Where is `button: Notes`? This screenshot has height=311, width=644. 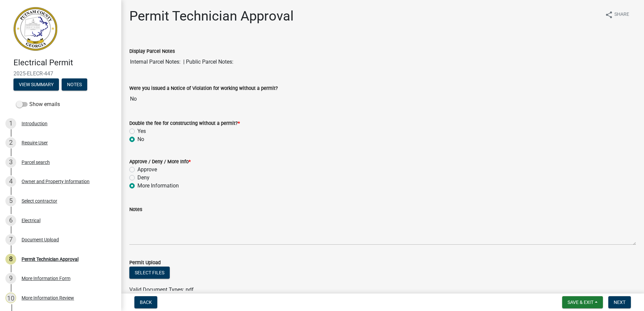
button: Notes is located at coordinates (74, 85).